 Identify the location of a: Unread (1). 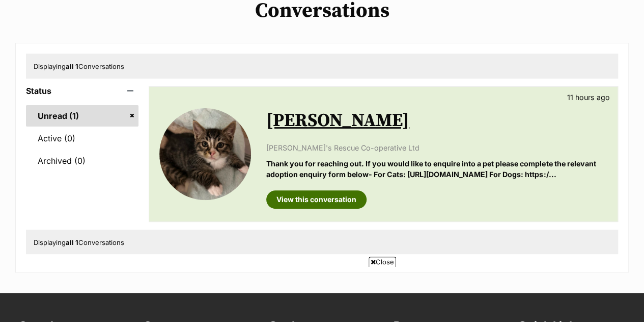
(82, 116).